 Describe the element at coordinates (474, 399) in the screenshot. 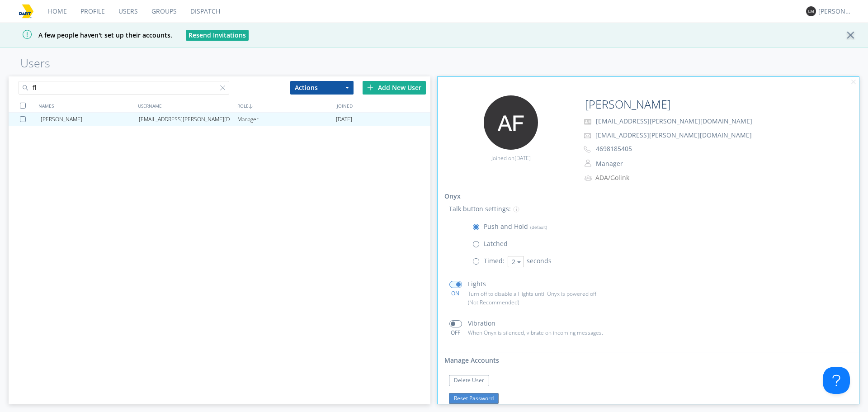

I see `button: Reset Password` at that location.